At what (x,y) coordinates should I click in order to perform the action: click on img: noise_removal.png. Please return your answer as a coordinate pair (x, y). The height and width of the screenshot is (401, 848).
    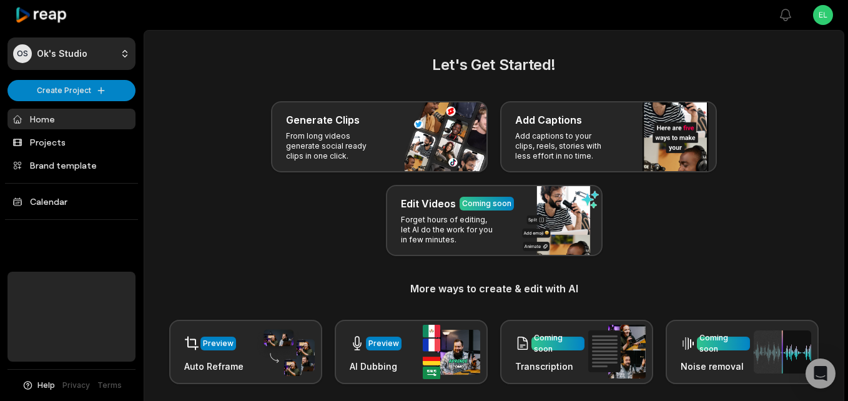
    Looking at the image, I should click on (783, 352).